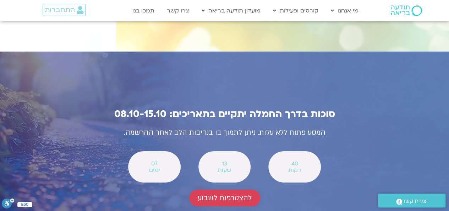  I want to click on span: 07, so click(154, 163).